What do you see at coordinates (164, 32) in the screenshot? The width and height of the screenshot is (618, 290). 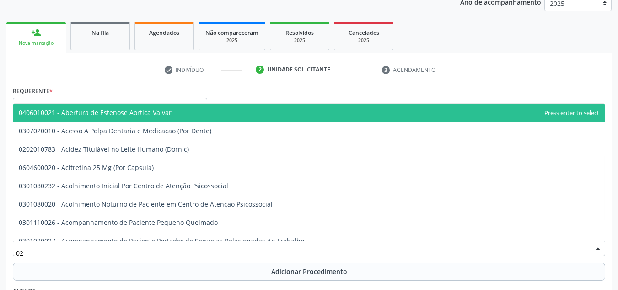 I see `span: Agendados` at bounding box center [164, 32].